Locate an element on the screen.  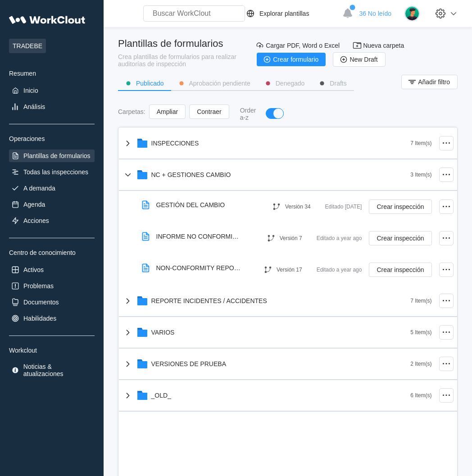
div: Acciones is located at coordinates (36, 221).